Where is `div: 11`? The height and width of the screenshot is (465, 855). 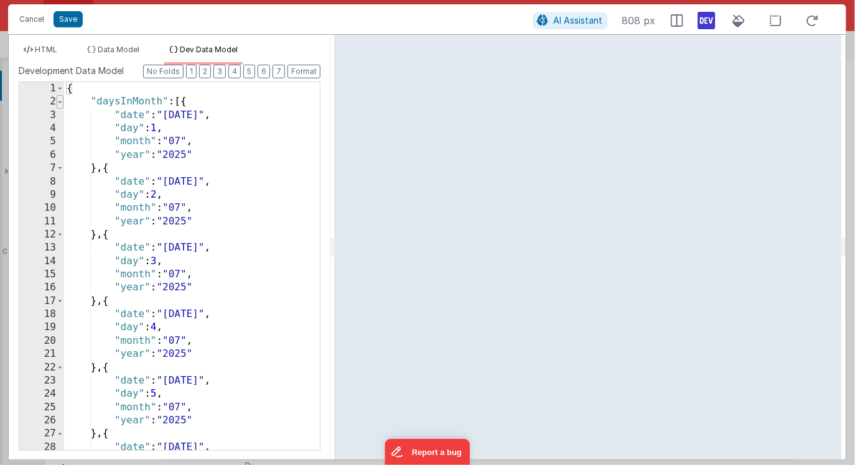
div: 11 is located at coordinates (42, 221).